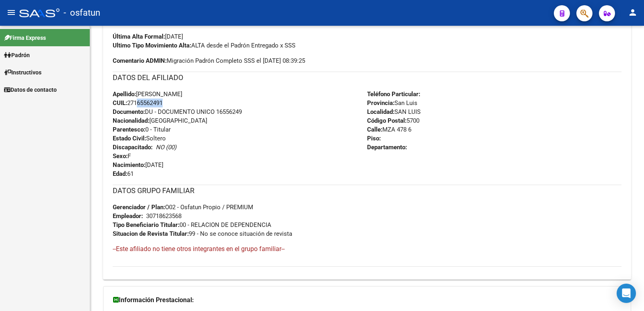 The width and height of the screenshot is (644, 311). What do you see at coordinates (367, 191) in the screenshot?
I see `h3: DATOS GRUPO FAMILIAR` at bounding box center [367, 191].